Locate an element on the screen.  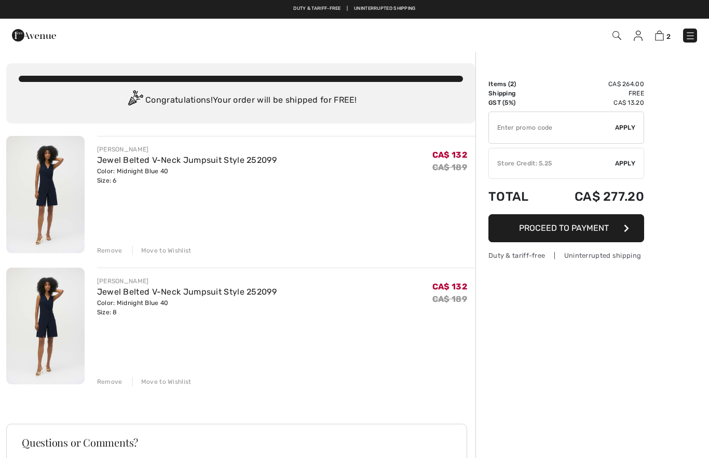
td: Shipping is located at coordinates (517, 93).